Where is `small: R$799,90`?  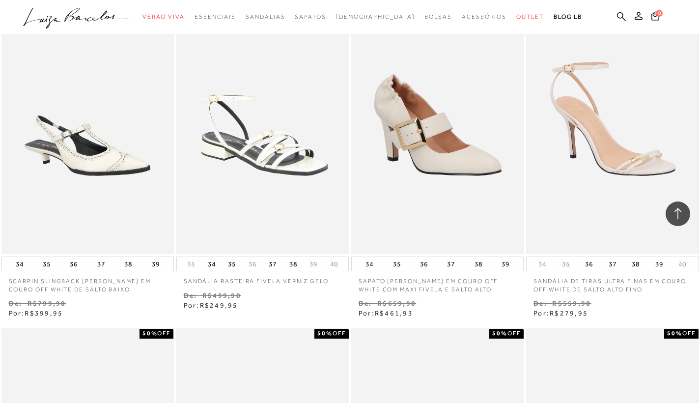
small: R$799,90 is located at coordinates (47, 303).